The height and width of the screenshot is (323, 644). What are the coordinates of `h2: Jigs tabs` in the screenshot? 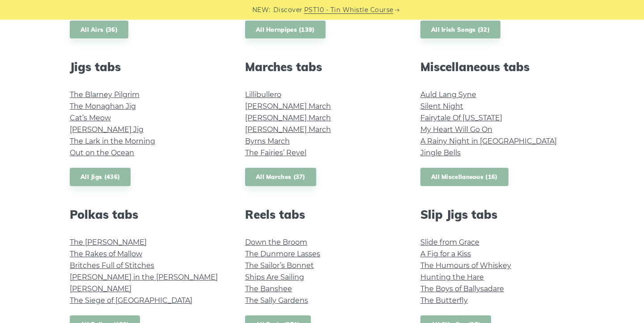 It's located at (147, 67).